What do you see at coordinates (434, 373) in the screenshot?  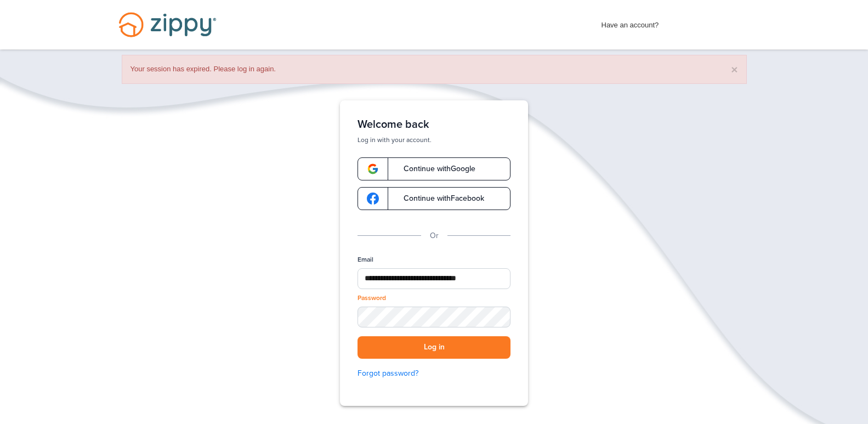 I see `a: Forgot password?` at bounding box center [434, 373].